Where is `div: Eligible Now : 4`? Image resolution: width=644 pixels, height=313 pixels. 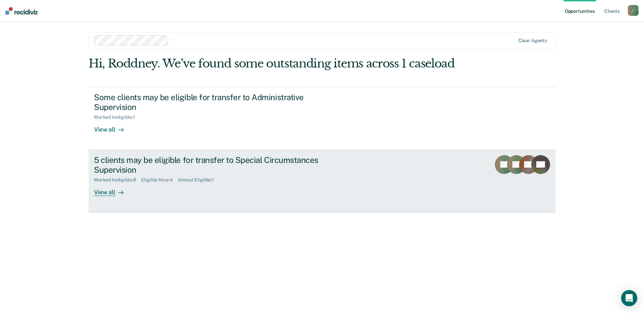
div: Eligible Now : 4 is located at coordinates (160, 180).